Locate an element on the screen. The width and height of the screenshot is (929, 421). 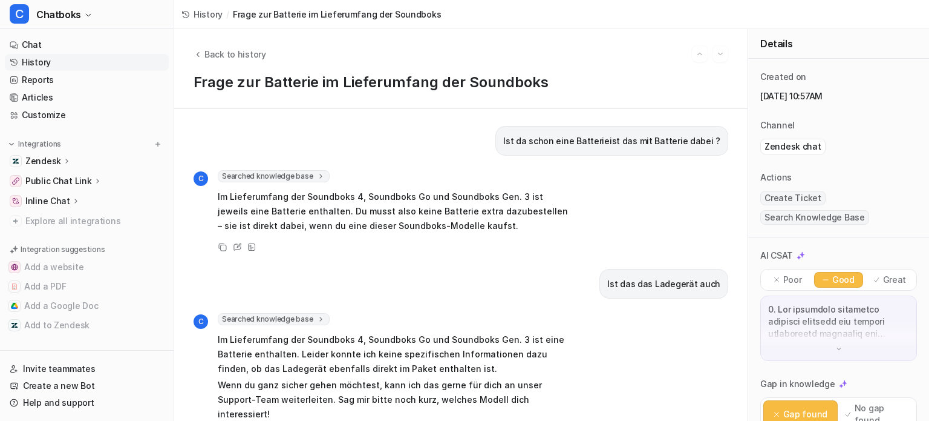
p: Im Lieferumfang der Soundboks 4, Soundboks Go und Soundboks Gen. 3 ist eine Batterie enthalten. L... is located at coordinates (395, 354).